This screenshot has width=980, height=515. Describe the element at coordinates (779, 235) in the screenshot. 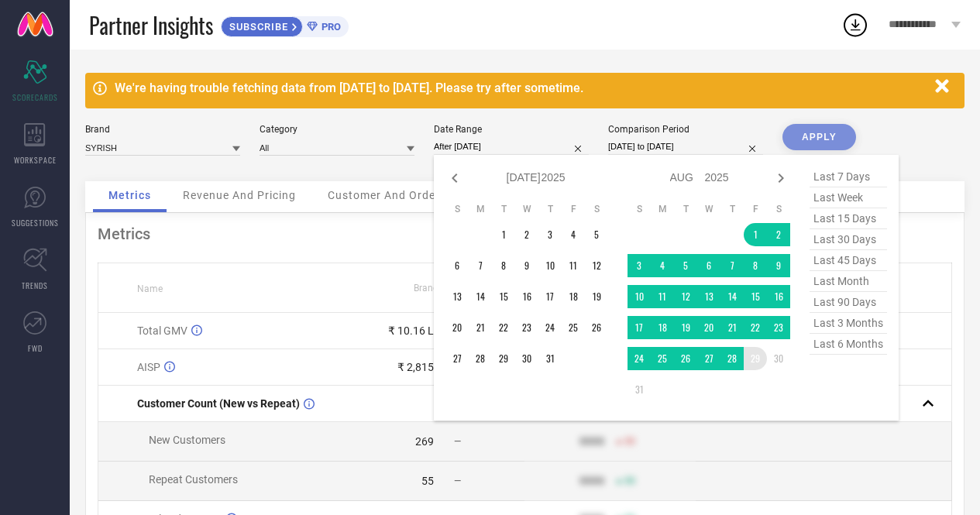

I see `td: Sat Aug 02 2025` at that location.